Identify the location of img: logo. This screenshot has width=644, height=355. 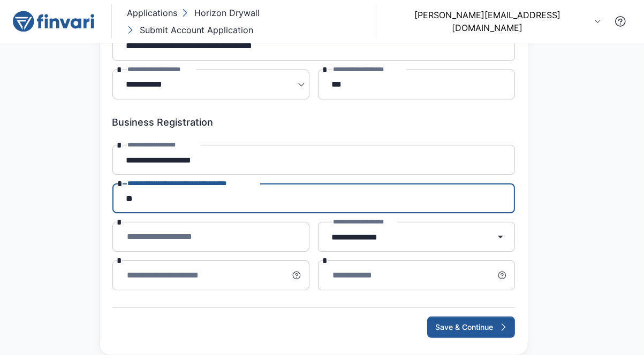
(54, 21).